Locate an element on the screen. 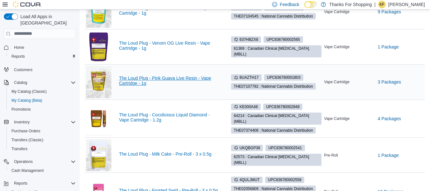 The height and width of the screenshot is (191, 430). button: Customers is located at coordinates (40, 69).